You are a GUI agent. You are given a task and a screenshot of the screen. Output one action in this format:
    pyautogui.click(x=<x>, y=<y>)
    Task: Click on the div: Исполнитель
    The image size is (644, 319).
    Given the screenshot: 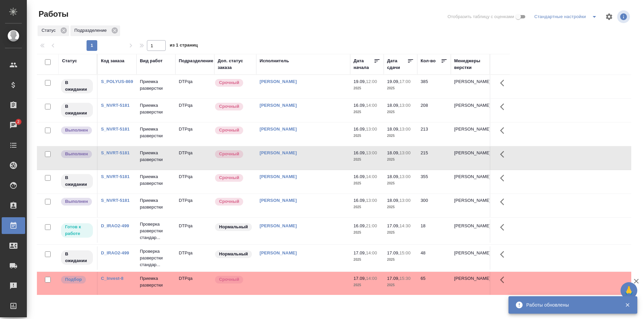 What is the action you would take?
    pyautogui.click(x=274, y=61)
    